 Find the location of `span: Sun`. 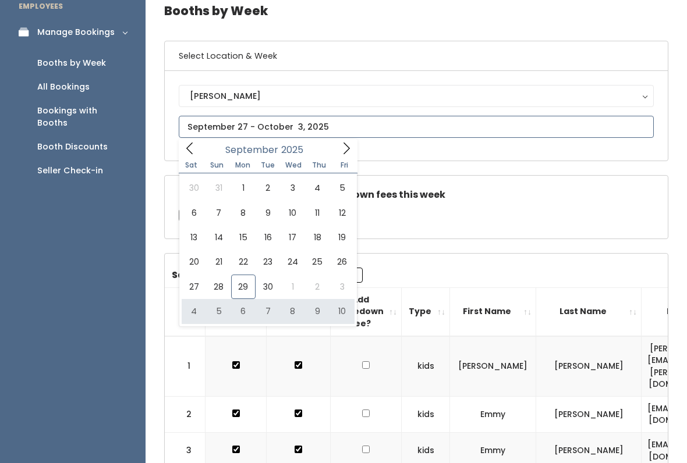

span: Sun is located at coordinates (217, 165).